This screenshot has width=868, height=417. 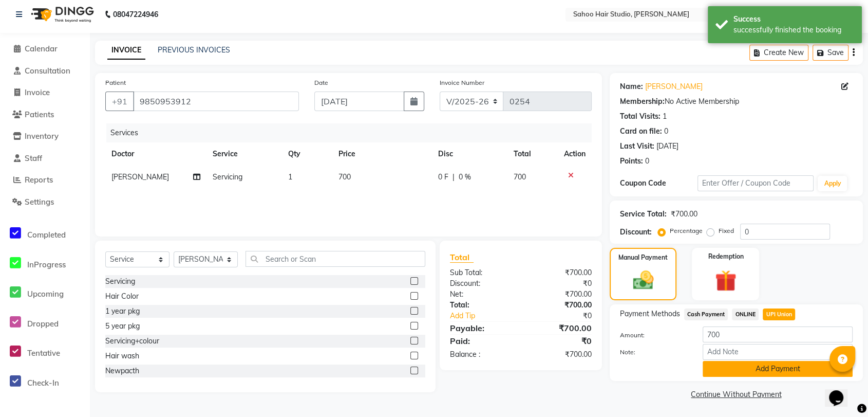 What do you see at coordinates (481, 354) in the screenshot?
I see `div: Balance :` at bounding box center [481, 354].